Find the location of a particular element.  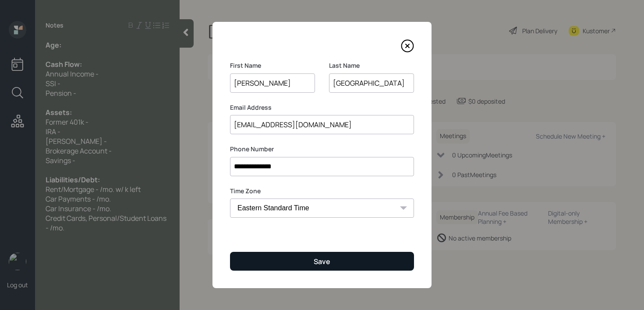

label: Phone Number is located at coordinates (322, 149).